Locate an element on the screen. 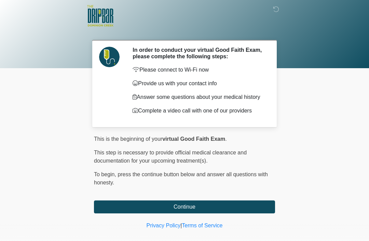  h2: In order to conduct your virtual Good Faith Exam, please complete the following steps: is located at coordinates (198, 53).